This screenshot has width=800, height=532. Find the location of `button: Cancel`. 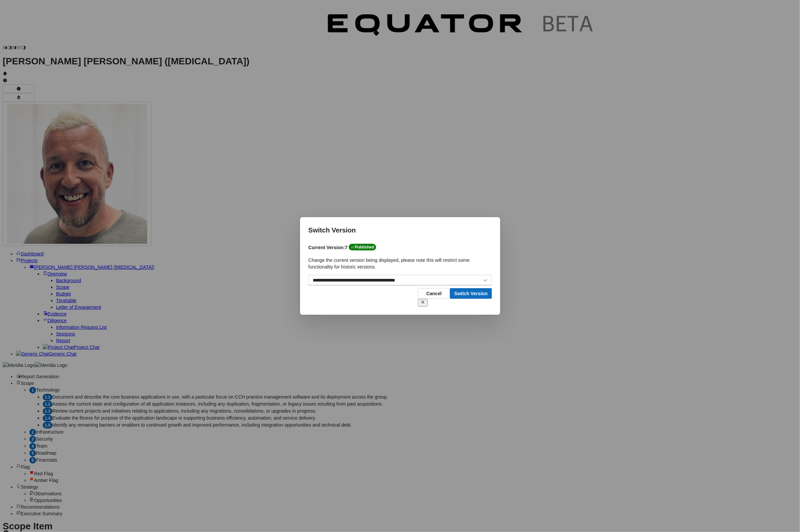

button: Cancel is located at coordinates (434, 293).